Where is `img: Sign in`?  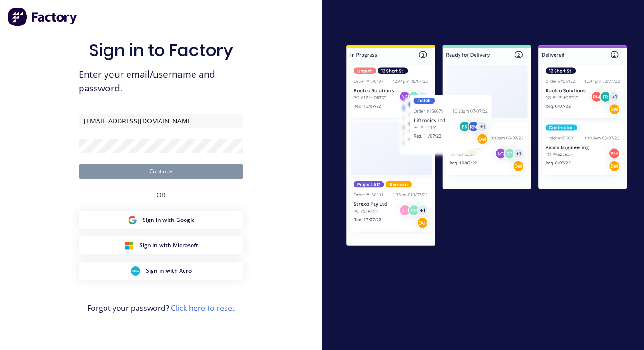 img: Sign in is located at coordinates (487, 147).